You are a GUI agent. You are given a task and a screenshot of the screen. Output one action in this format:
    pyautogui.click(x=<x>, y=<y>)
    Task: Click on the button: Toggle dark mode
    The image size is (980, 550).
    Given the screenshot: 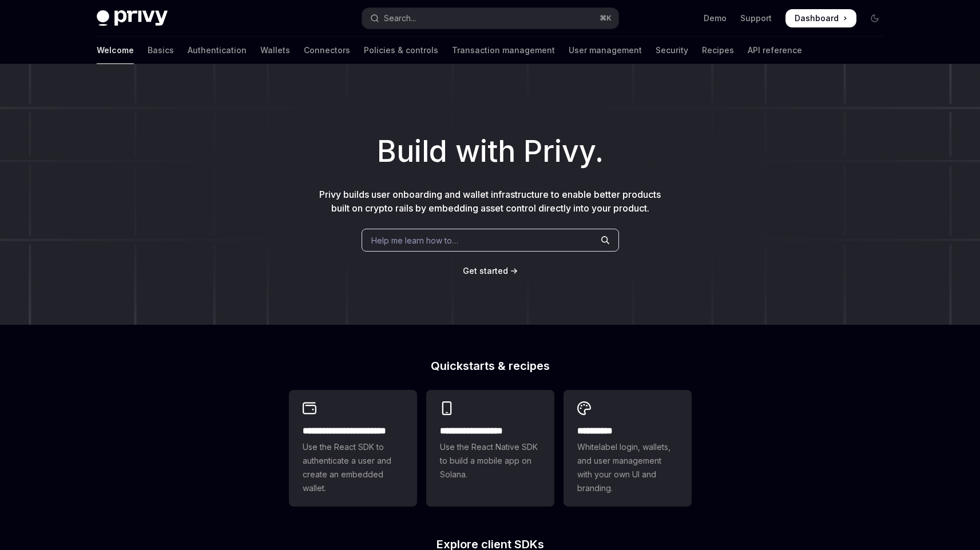 What is the action you would take?
    pyautogui.click(x=875, y=18)
    